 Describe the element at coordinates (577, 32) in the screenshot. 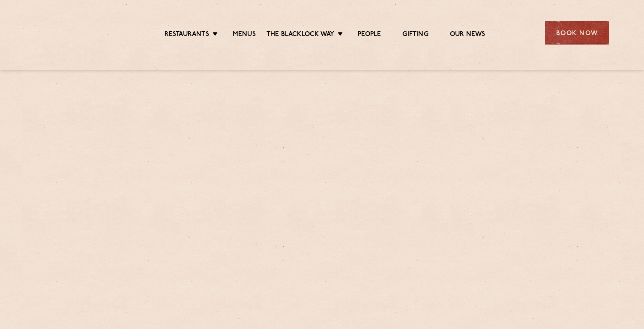

I see `div: Book Now` at that location.